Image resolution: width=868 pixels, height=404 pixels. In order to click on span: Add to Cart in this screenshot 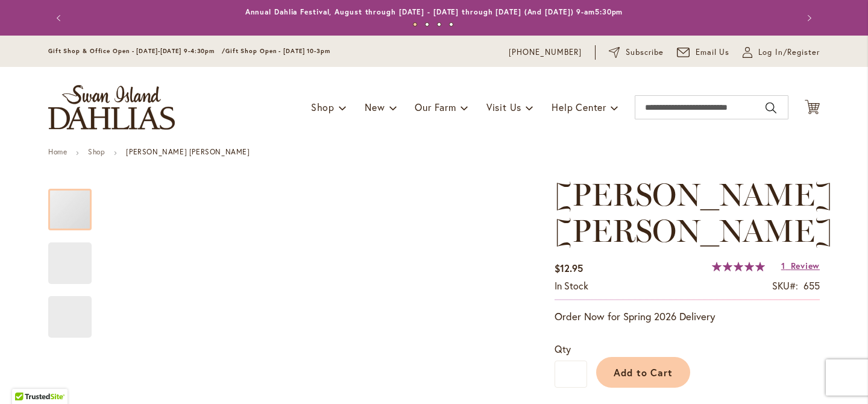, I will do `click(643, 372)`.